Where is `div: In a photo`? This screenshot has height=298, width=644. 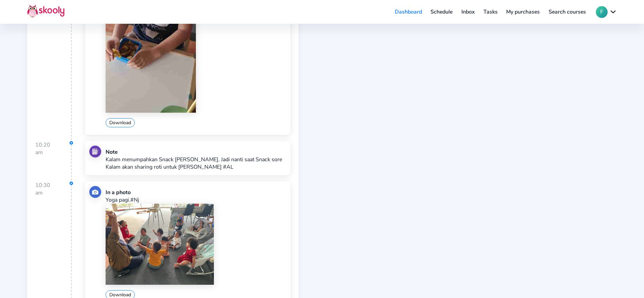
div: In a photo is located at coordinates (195, 192).